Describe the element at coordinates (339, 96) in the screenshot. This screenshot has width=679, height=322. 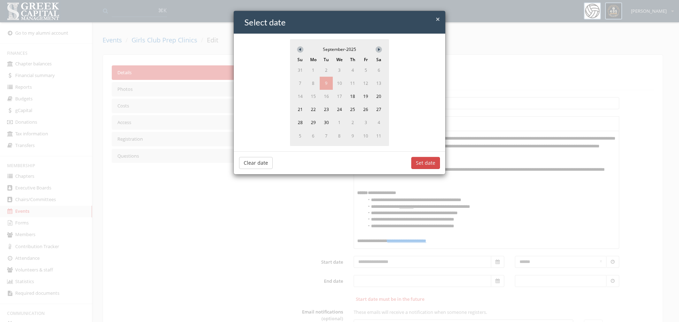
I see `span: 17` at that location.